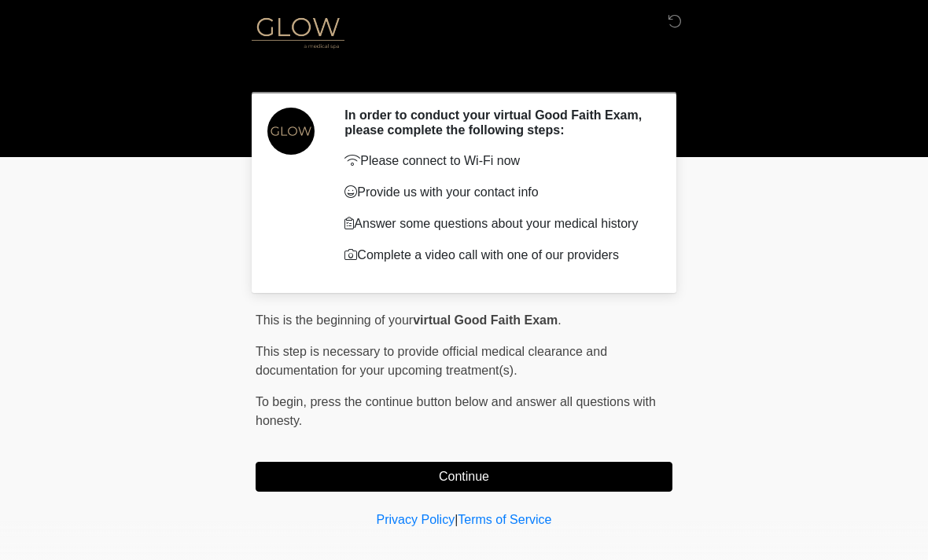  What do you see at coordinates (464, 477) in the screenshot?
I see `button: Continue` at bounding box center [464, 477].